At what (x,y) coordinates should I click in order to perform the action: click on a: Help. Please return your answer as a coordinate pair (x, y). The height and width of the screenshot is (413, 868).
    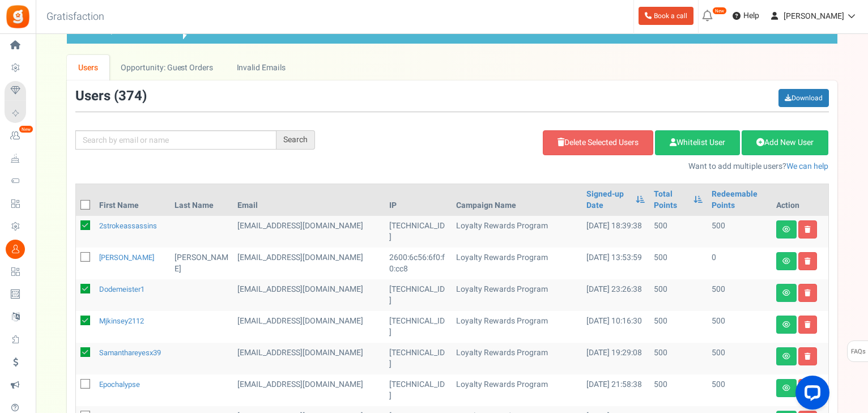
    Looking at the image, I should click on (746, 16).